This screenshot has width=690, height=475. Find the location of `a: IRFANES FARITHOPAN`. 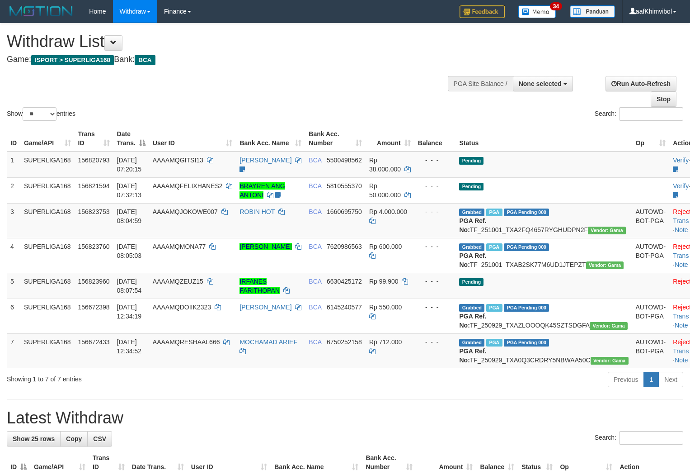

a: IRFANES FARITHOPAN is located at coordinates (260, 286).